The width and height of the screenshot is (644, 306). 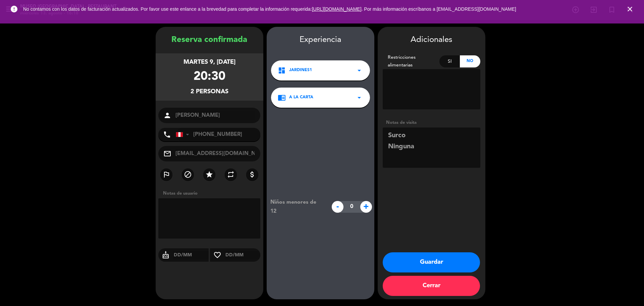 I want to click on div: Experiencia, so click(x=320, y=40).